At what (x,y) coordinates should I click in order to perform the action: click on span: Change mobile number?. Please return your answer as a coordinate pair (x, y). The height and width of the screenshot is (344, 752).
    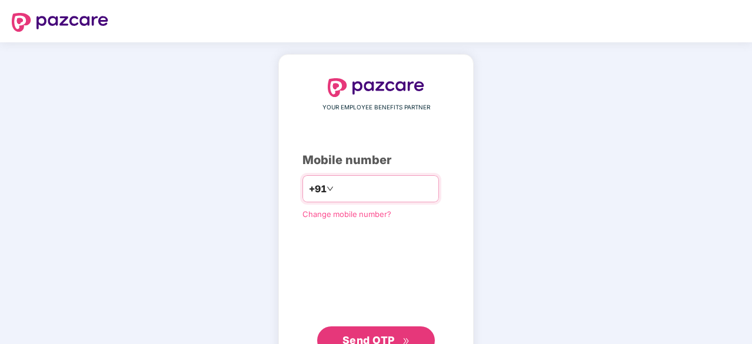
    Looking at the image, I should click on (347, 214).